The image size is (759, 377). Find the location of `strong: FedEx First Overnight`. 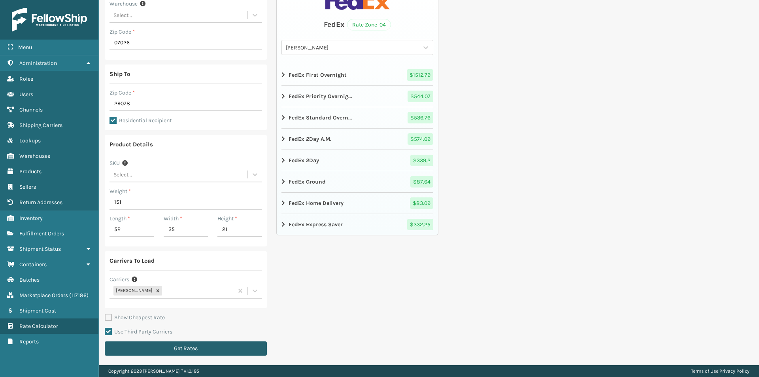

strong: FedEx First Overnight is located at coordinates (317, 75).